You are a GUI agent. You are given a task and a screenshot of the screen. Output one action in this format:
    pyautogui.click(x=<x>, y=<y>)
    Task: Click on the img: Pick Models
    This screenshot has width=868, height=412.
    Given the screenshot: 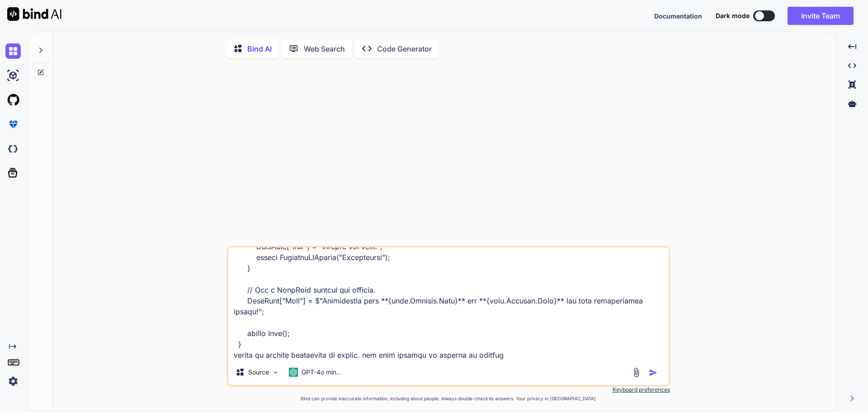 What is the action you would take?
    pyautogui.click(x=275, y=372)
    